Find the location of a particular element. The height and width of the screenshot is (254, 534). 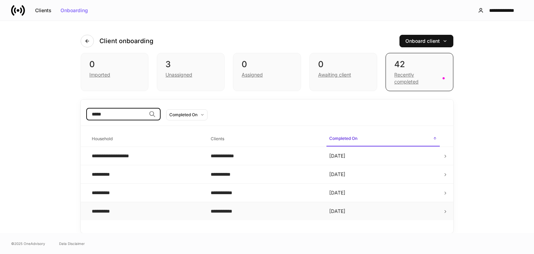

h6: Clients is located at coordinates (217, 138).